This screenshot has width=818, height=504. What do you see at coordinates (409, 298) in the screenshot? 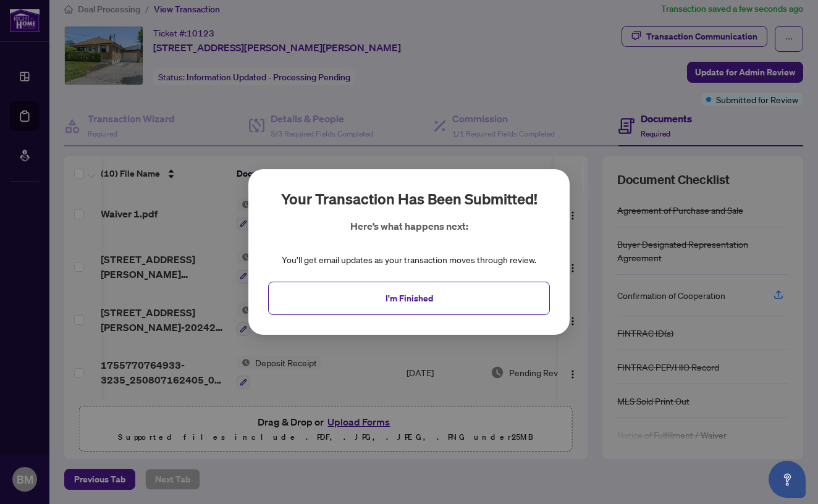
I see `button: I'm Finished` at bounding box center [409, 298].